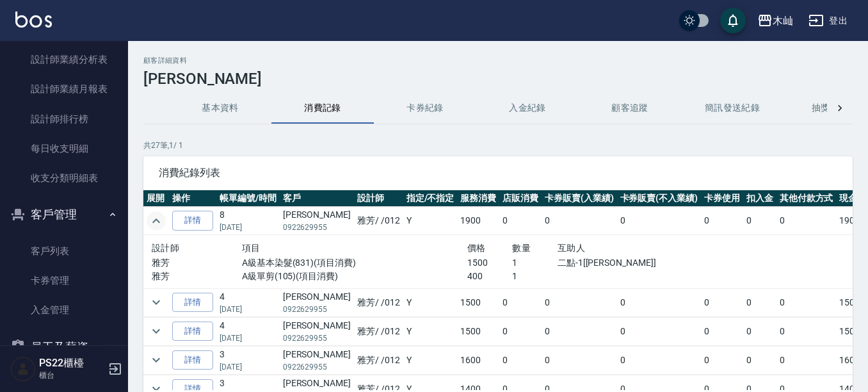  Describe the element at coordinates (478, 360) in the screenshot. I see `td: 1600` at that location.